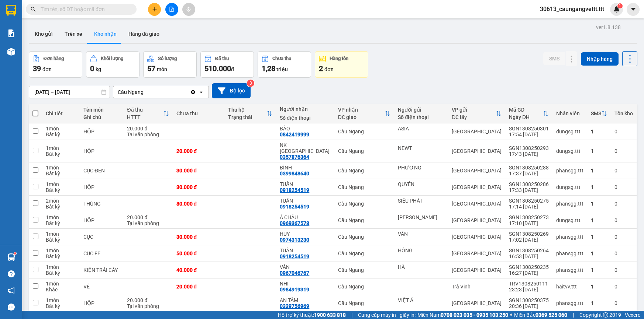 The height and width of the screenshot is (319, 644). I want to click on div: CỤC ĐEN, so click(102, 170).